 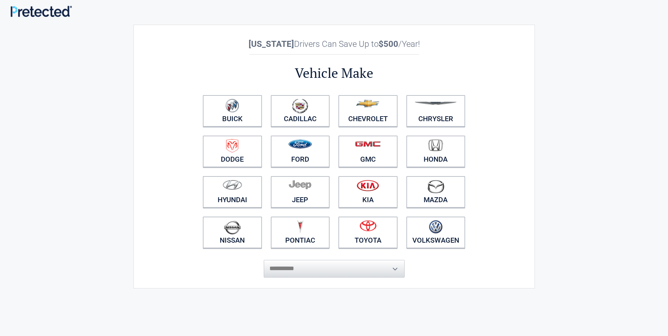 What do you see at coordinates (334, 44) in the screenshot?
I see `h2: Drivers Can Save Up to /Year` at bounding box center [334, 44].